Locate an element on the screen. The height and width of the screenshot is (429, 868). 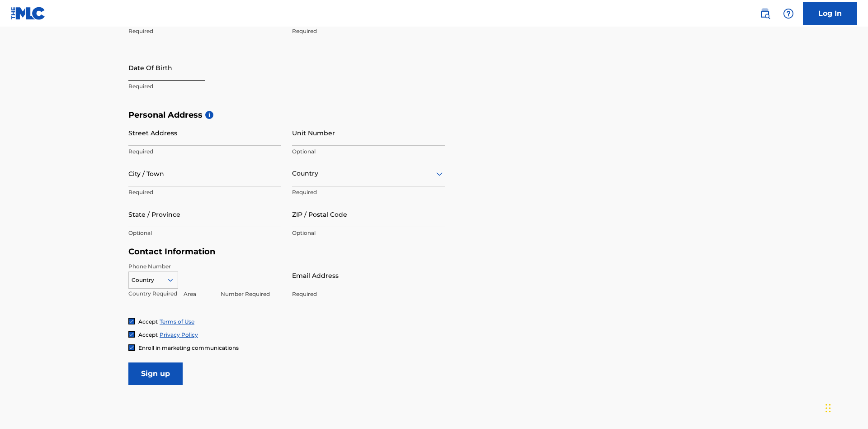
a: Terms of Use is located at coordinates (177, 321).